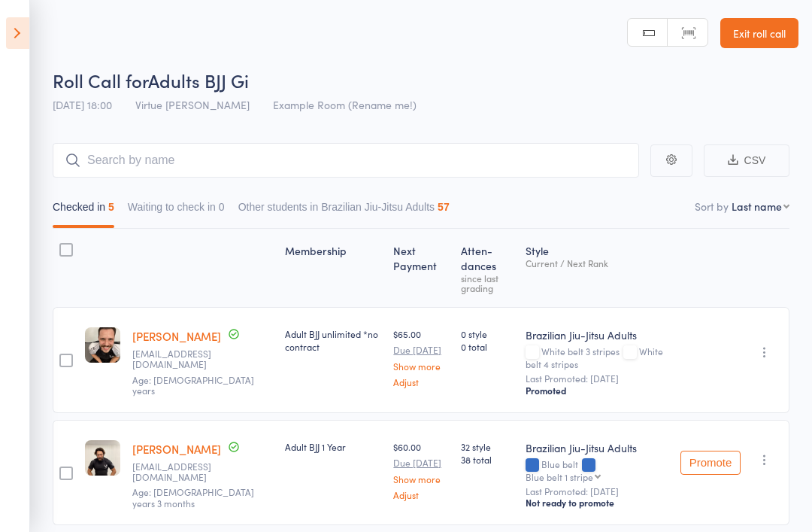 This screenshot has width=812, height=532. What do you see at coordinates (710, 462) in the screenshot?
I see `button: Promote` at bounding box center [710, 462].